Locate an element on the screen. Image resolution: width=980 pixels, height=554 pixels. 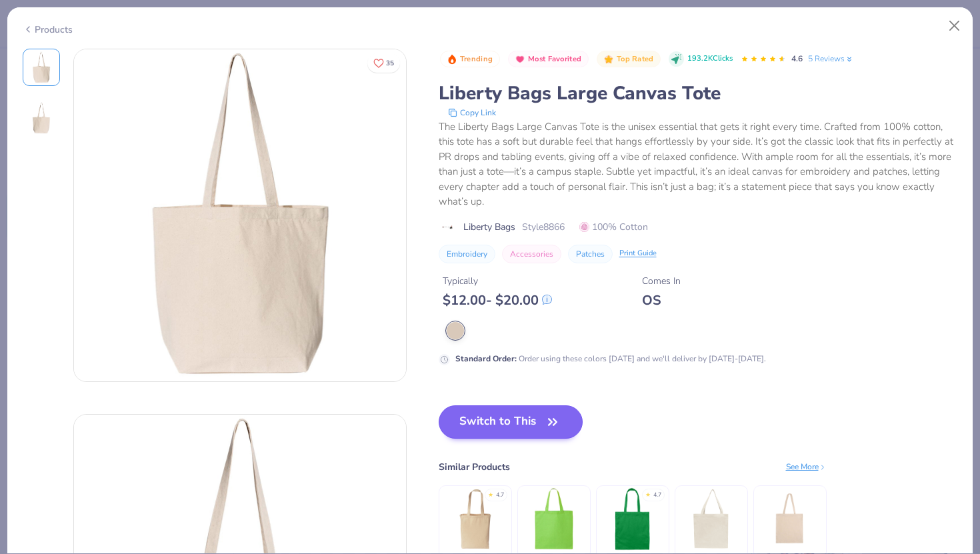
span: 193.2K Clicks is located at coordinates (710, 59).